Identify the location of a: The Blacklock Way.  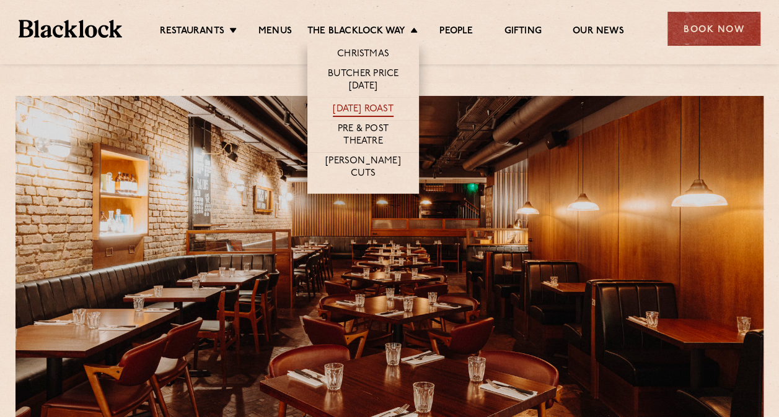
(356, 32).